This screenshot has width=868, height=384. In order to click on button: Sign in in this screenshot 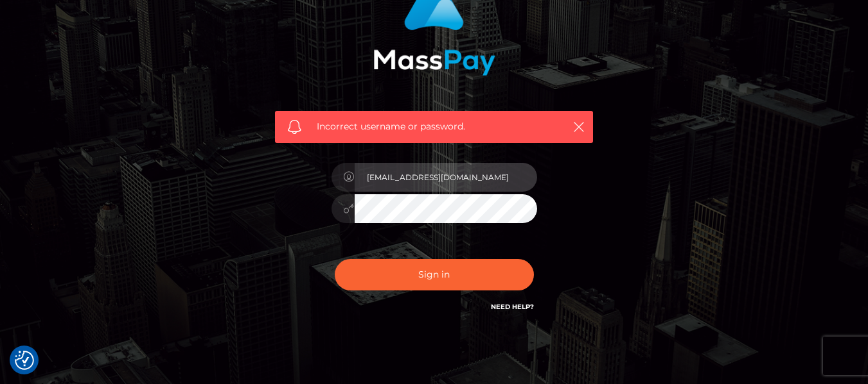, I will do `click(434, 274)`.